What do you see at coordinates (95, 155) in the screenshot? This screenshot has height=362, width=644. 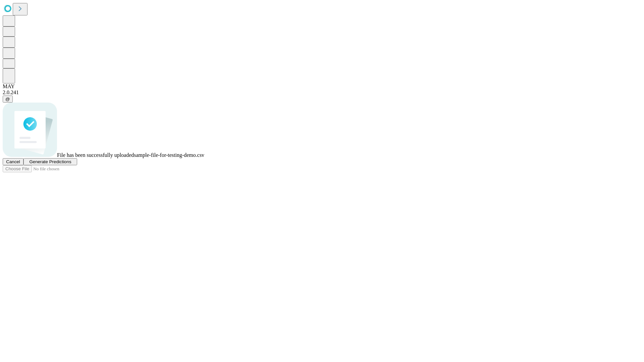 I see `span: File has been successfully uploaded` at bounding box center [95, 155].